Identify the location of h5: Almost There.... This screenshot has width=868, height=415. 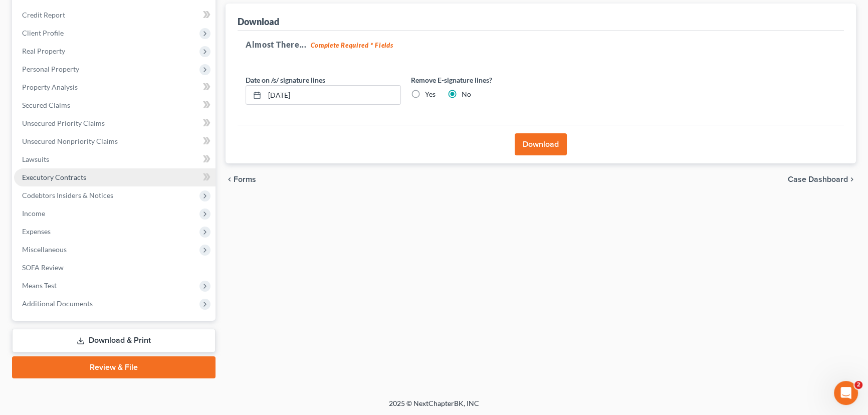
(540, 45).